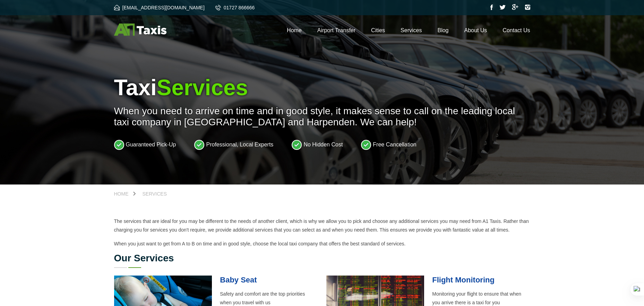  What do you see at coordinates (322, 244) in the screenshot?
I see `p: When you just want to get from A to B on time and in good style, choose the local taxi company th...` at bounding box center [322, 244].